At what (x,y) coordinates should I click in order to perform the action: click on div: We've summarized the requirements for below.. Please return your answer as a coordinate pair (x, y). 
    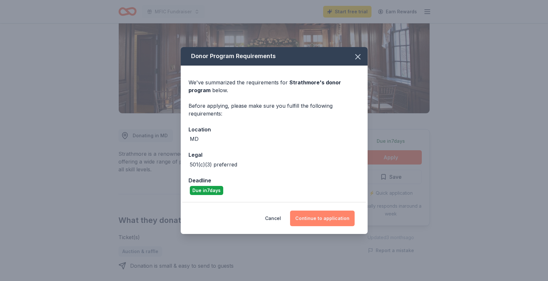
    Looking at the image, I should click on (274, 86).